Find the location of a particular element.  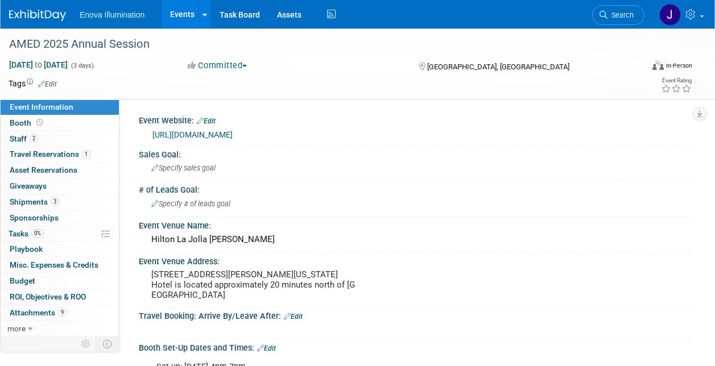

td: Tags is located at coordinates (32, 84).